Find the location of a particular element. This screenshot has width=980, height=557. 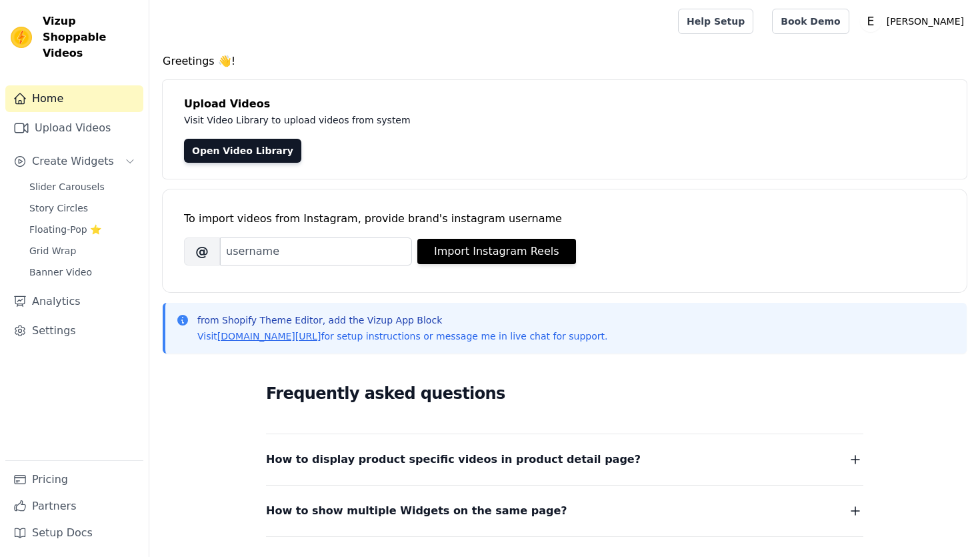

a: Floating-Pop ⭐ is located at coordinates (82, 229).